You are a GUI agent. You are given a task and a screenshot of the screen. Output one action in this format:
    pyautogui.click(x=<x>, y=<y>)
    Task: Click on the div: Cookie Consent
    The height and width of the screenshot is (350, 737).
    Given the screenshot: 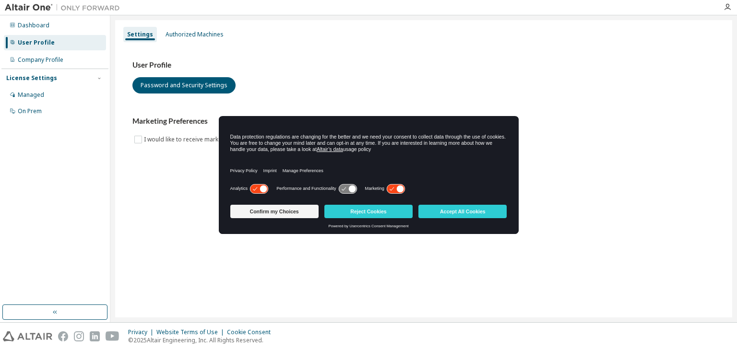 What is the action you would take?
    pyautogui.click(x=251, y=333)
    